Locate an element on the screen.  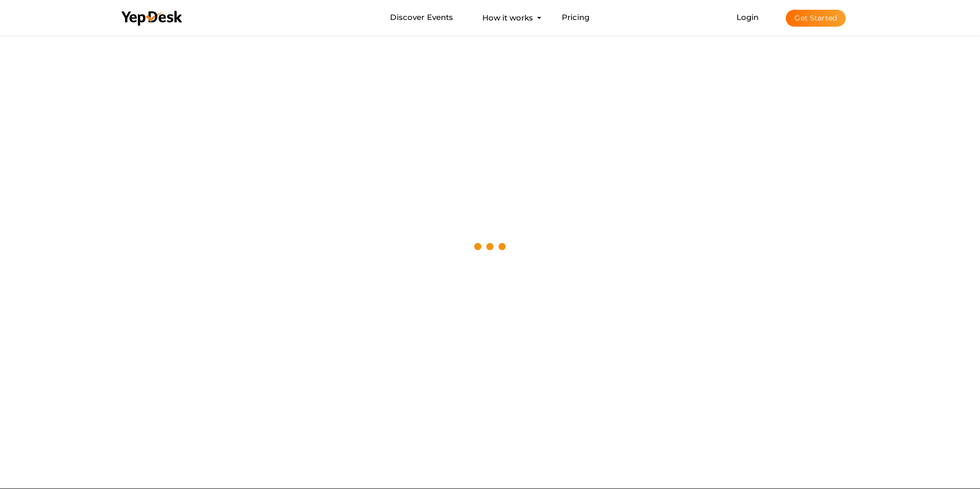
button: How it works is located at coordinates (507, 17).